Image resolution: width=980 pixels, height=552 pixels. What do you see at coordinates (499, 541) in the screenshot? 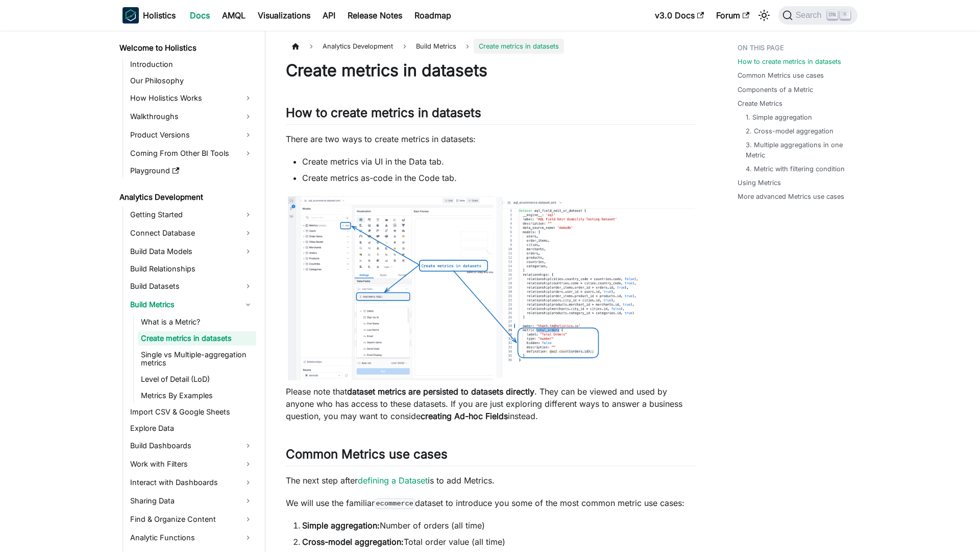
I see `li: Total order value (all time)` at bounding box center [499, 541].